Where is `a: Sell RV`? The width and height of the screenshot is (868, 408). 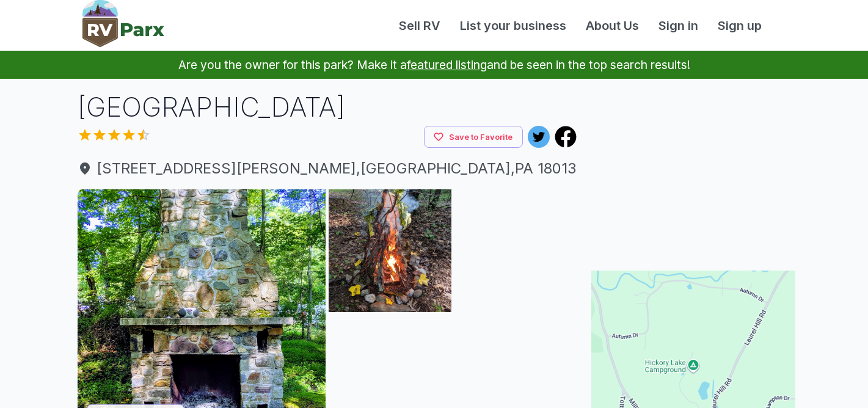
a: Sell RV is located at coordinates (420, 25).